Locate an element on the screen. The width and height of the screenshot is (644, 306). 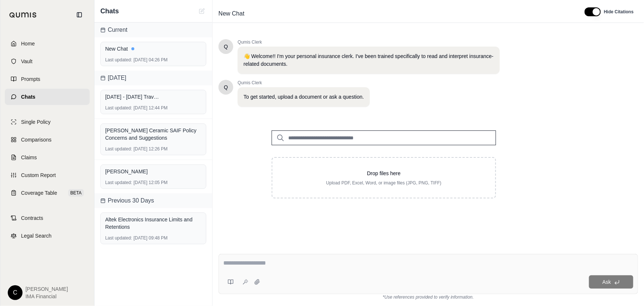
a: Prompts is located at coordinates (47, 79).